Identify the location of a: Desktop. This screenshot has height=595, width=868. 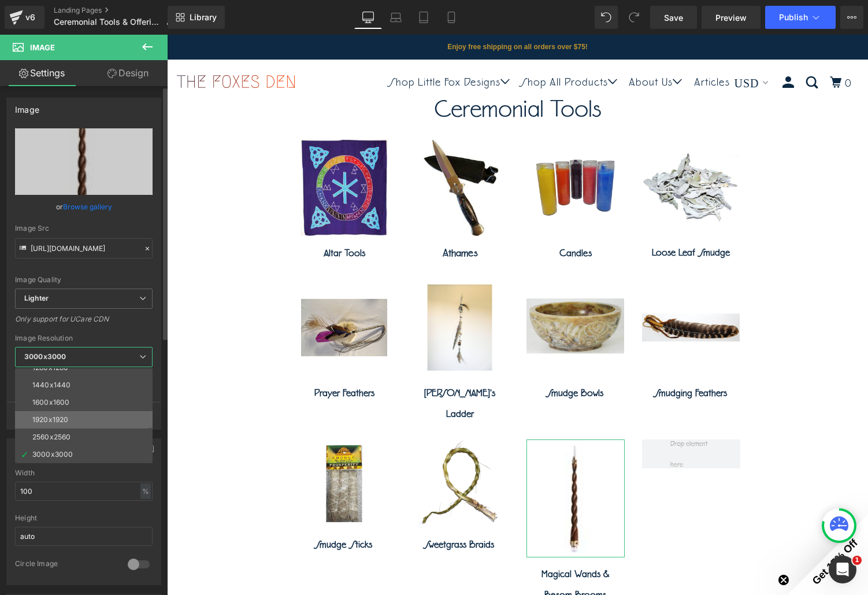
(368, 17).